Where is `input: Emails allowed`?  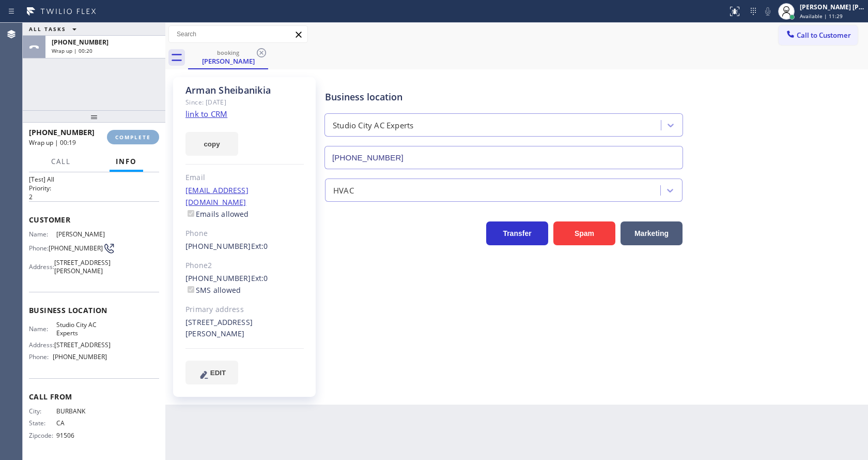
input: Emails allowed is located at coordinates (190, 213).